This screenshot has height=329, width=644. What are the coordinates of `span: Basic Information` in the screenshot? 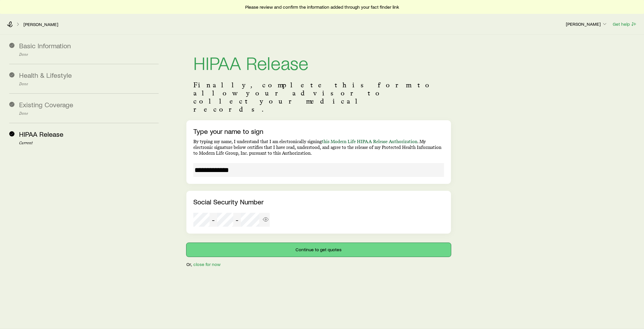 It's located at (45, 45).